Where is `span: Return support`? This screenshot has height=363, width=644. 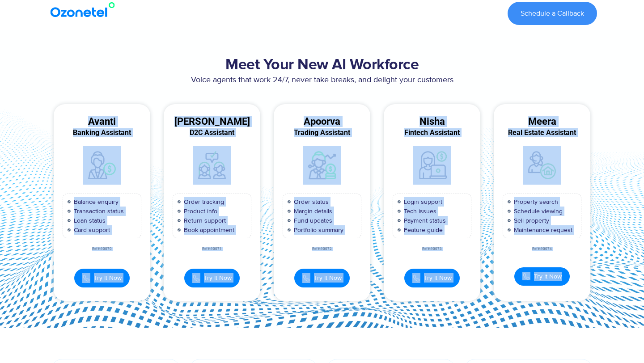
span: Return support is located at coordinates (203, 220).